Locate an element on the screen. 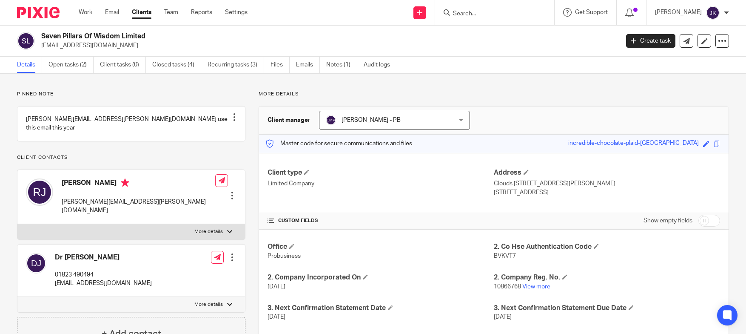 This screenshot has width=746, height=334. p: Pinned note is located at coordinates (131, 94).